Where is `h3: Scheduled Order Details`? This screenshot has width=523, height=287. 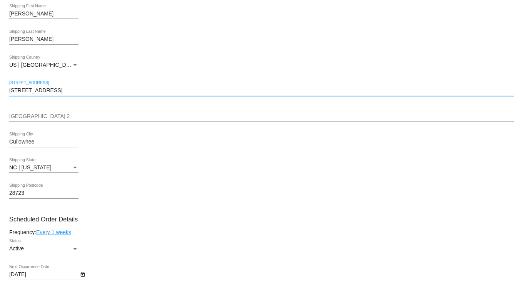
h3: Scheduled Order Details is located at coordinates (262, 219).